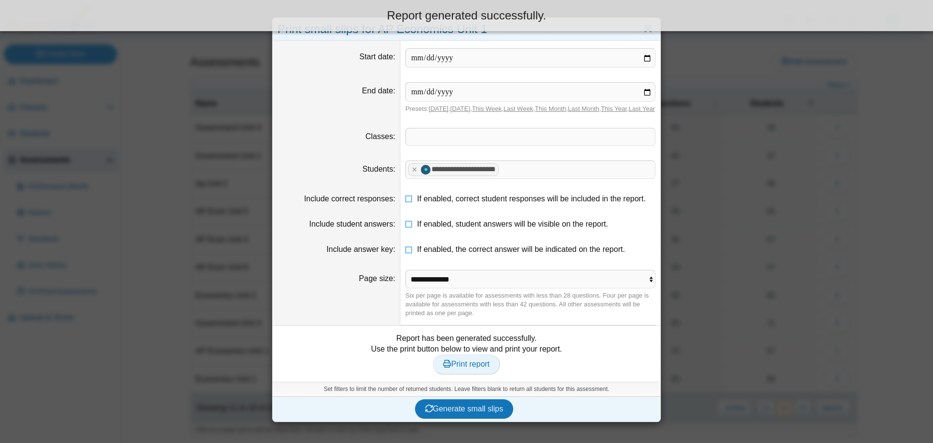 This screenshot has width=933, height=443. I want to click on label: Students, so click(379, 169).